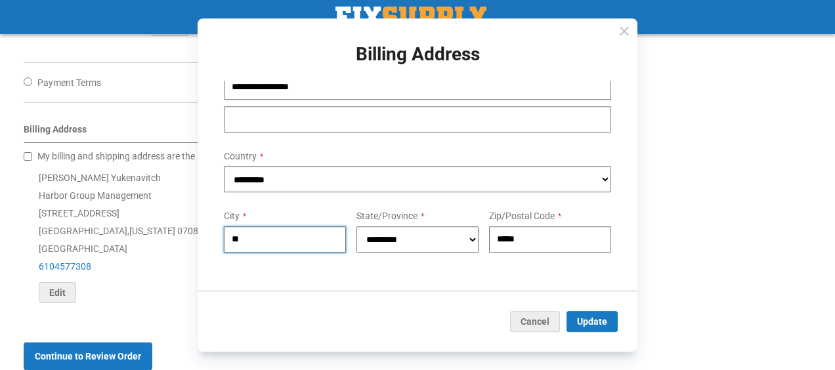  What do you see at coordinates (522, 217) in the screenshot?
I see `span: Zip/Postal Code` at bounding box center [522, 217].